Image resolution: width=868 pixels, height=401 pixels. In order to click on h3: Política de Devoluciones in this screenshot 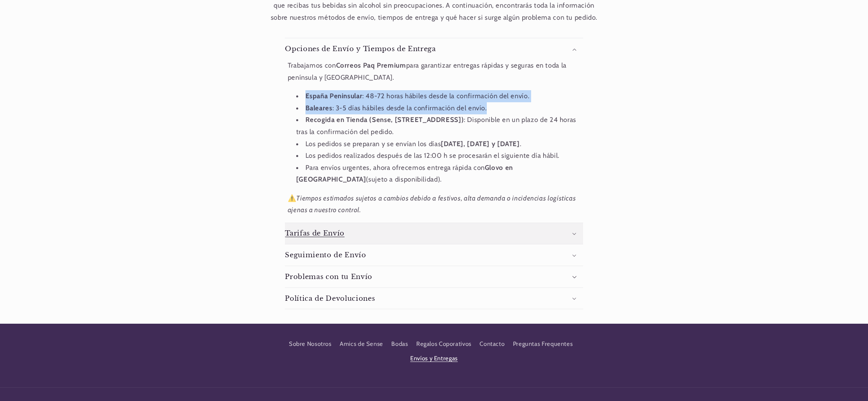, I will do `click(330, 299)`.